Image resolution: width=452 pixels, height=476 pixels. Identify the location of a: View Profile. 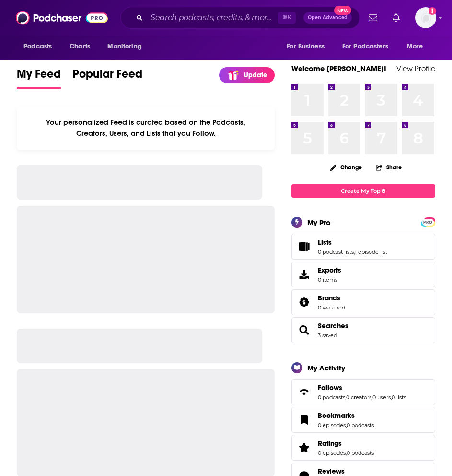
(416, 68).